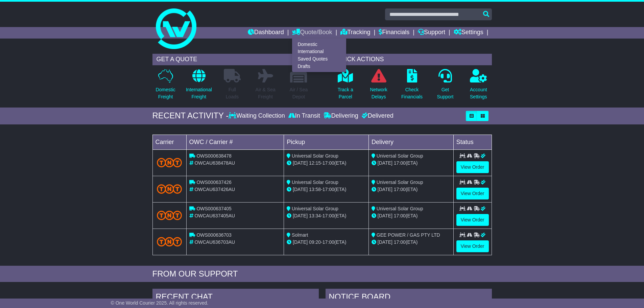 The height and width of the screenshot is (308, 644). What do you see at coordinates (300, 235) in the screenshot?
I see `span: Solmart` at bounding box center [300, 235].